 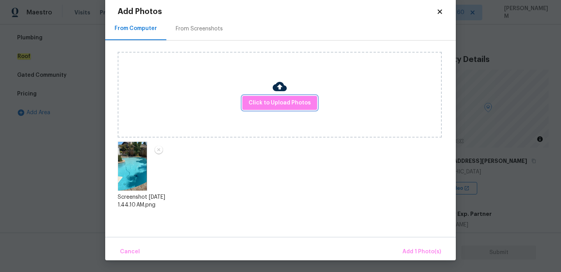 I want to click on button: Cancel, so click(x=130, y=252).